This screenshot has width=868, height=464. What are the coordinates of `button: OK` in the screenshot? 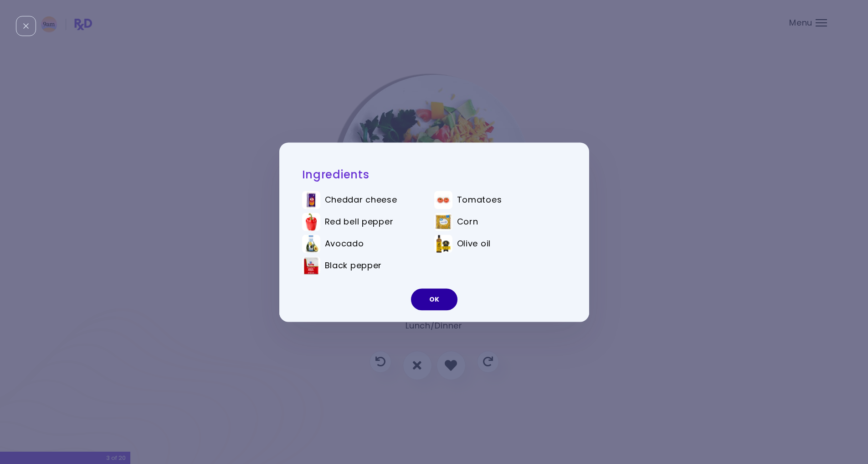 It's located at (434, 299).